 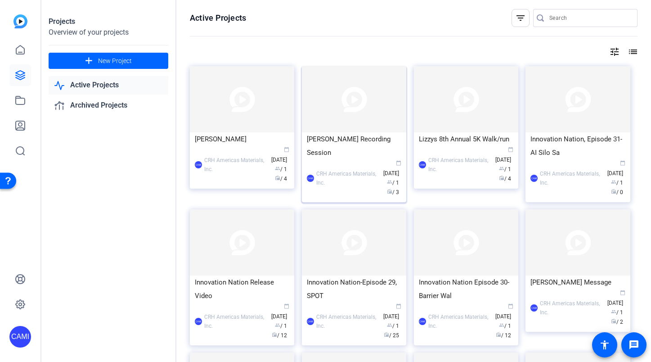 I want to click on span: / 0, so click(x=617, y=192).